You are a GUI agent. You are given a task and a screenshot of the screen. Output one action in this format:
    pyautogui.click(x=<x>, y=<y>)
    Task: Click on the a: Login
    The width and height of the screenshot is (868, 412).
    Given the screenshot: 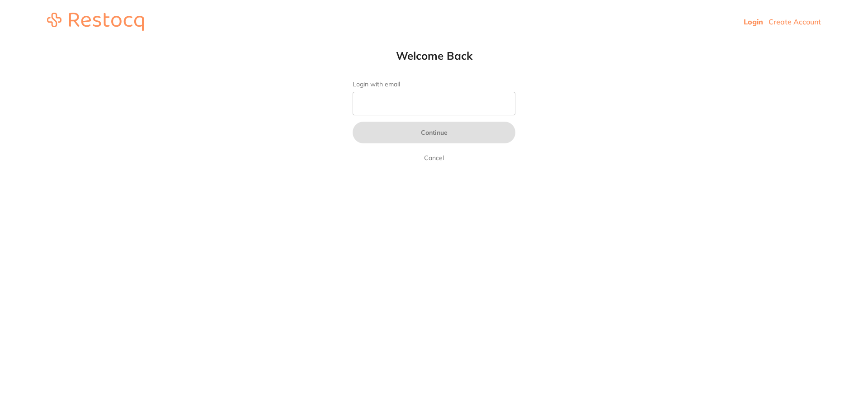 What is the action you would take?
    pyautogui.click(x=753, y=22)
    